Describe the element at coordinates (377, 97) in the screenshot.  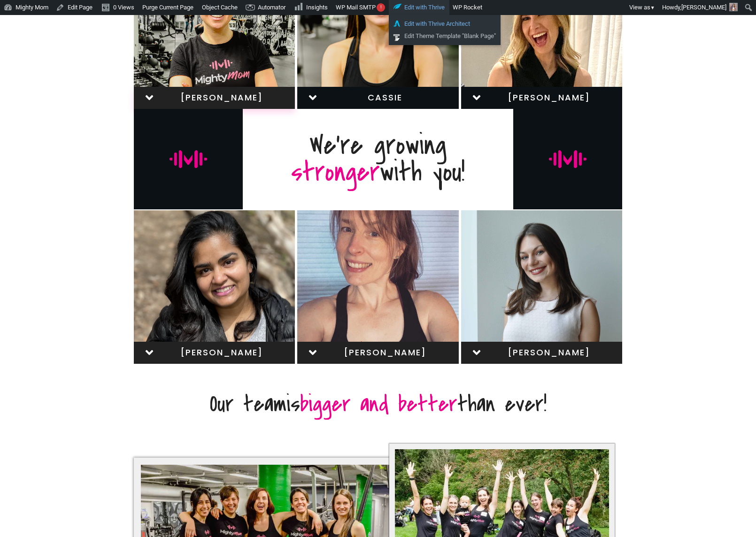
I see `a: cassie` at that location.